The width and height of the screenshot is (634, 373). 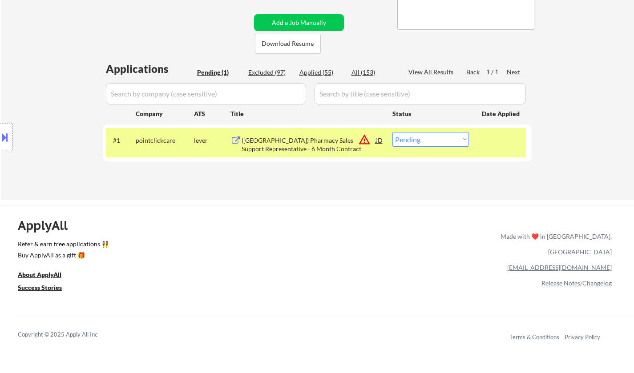 I want to click on a: About ApplyAll, so click(x=46, y=275).